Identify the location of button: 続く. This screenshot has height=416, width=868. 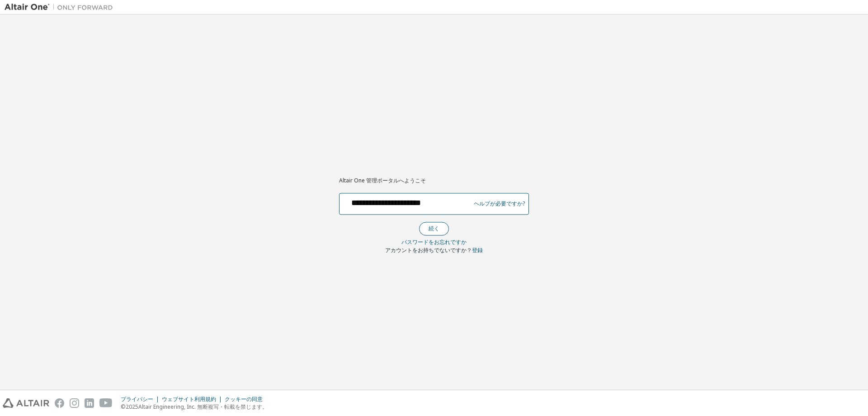
(434, 229).